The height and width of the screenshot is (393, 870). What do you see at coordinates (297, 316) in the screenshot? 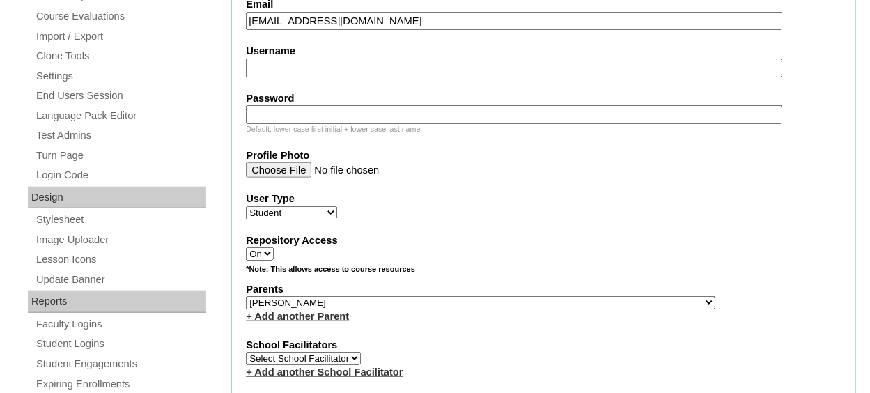
I see `a: + Add another Parent` at bounding box center [297, 316].